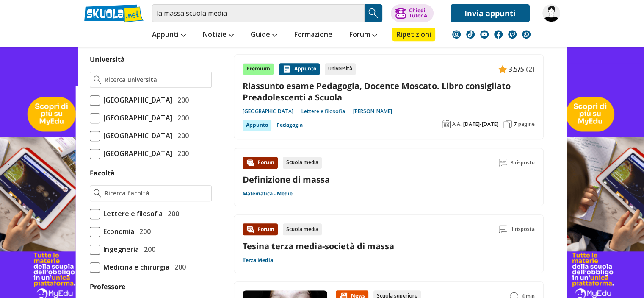 The height and width of the screenshot is (298, 644). What do you see at coordinates (446, 124) in the screenshot?
I see `img: Anno accademico` at bounding box center [446, 124].